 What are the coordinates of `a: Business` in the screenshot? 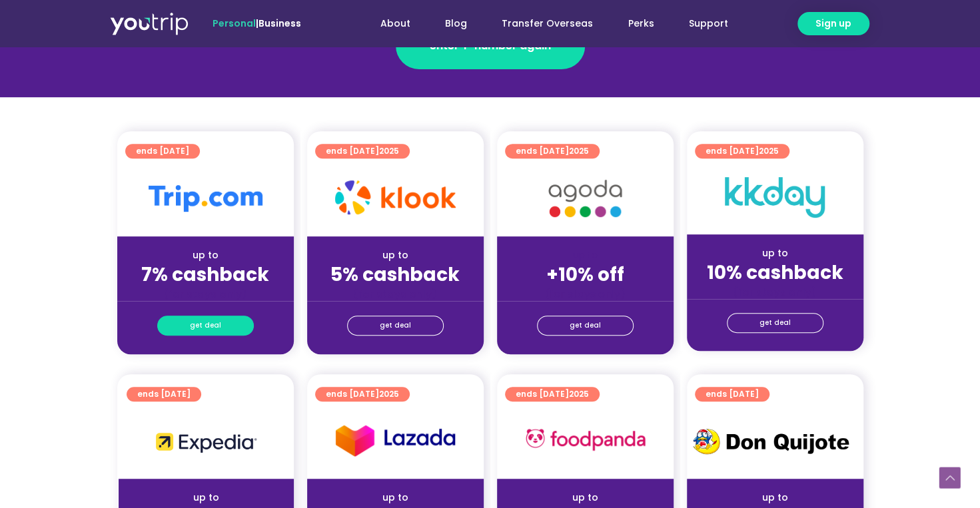 It's located at (280, 23).